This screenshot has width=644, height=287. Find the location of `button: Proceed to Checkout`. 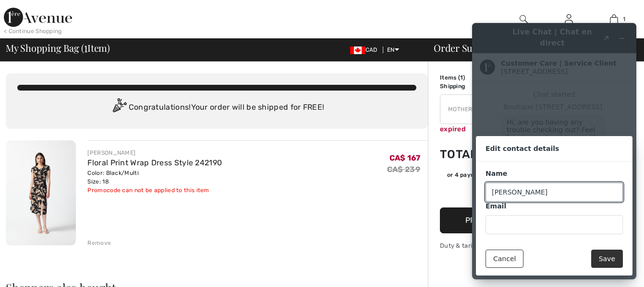

button: Proceed to Checkout is located at coordinates (511, 220).